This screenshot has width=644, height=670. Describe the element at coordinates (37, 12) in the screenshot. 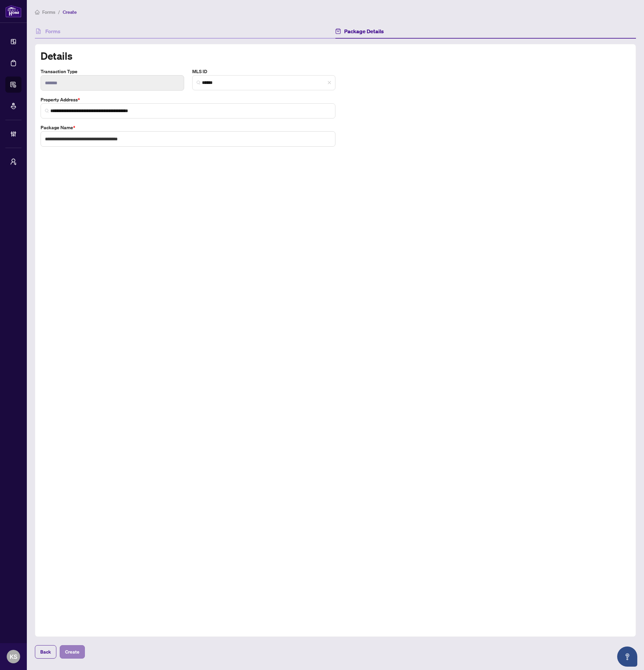

I see `span: home` at that location.